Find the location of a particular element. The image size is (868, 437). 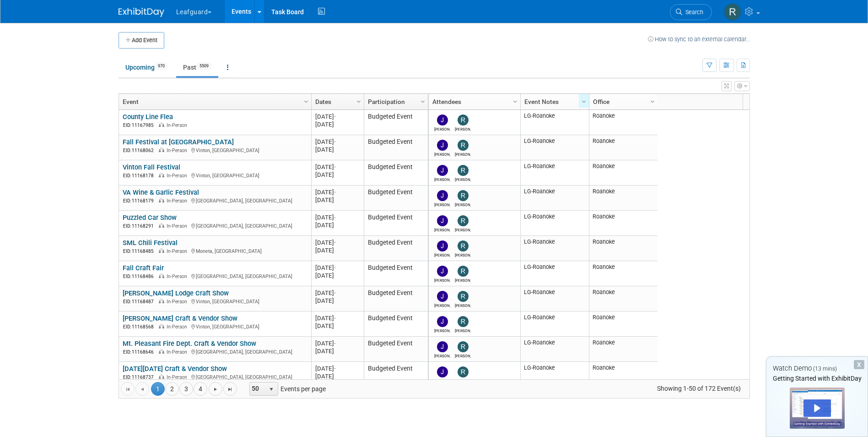

span: EID: 11168291 is located at coordinates (140, 226).